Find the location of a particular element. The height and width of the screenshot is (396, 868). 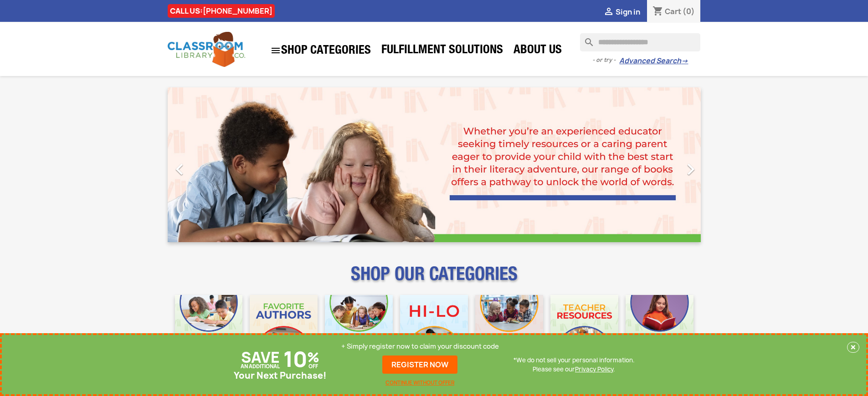

img: CLC_Dyslexia_Mobile.jpg is located at coordinates (660, 329).